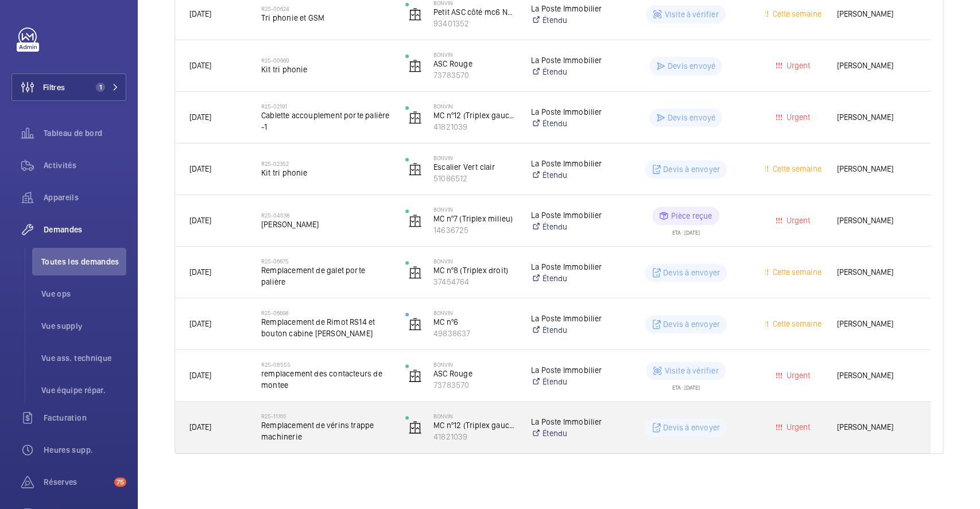 The image size is (980, 509). Describe the element at coordinates (475, 322) in the screenshot. I see `p: MC nº6` at that location.